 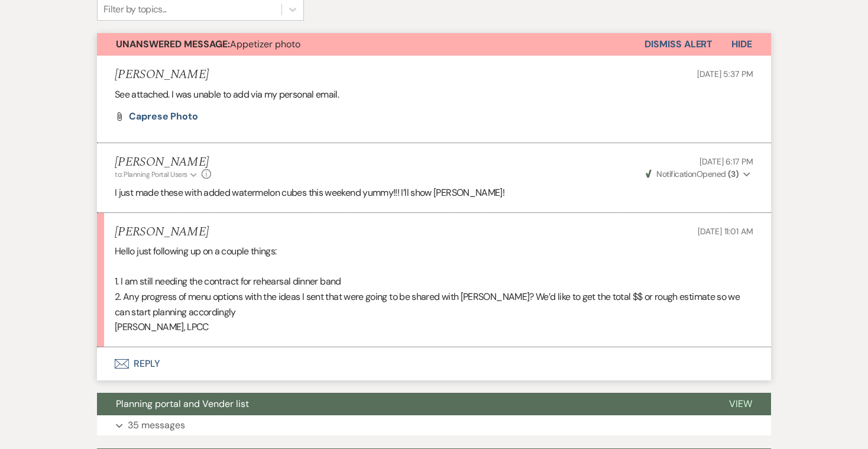 I want to click on button: Hide, so click(x=742, y=44).